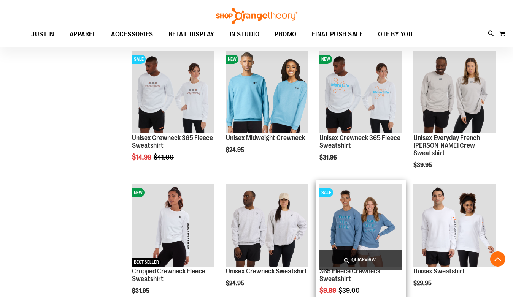 This screenshot has width=513, height=297. Describe the element at coordinates (267, 92) in the screenshot. I see `img: Unisex Midweight Crewneck` at that location.